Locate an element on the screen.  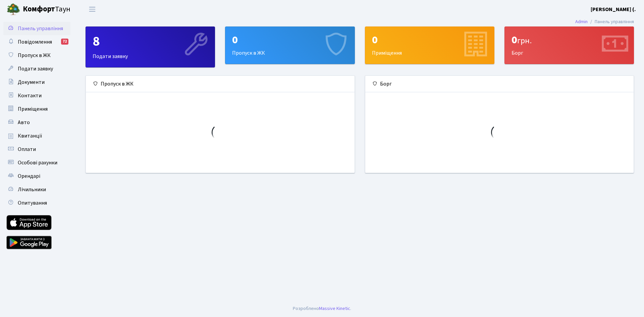
div: Розроблено . is located at coordinates (322, 309).